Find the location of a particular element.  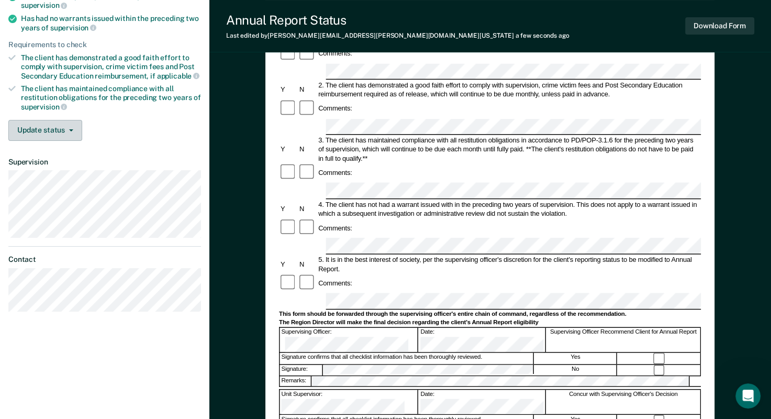

div: 5. It is in the best interest of society, per the supervising officer's discretion for the client... is located at coordinates (509, 264).